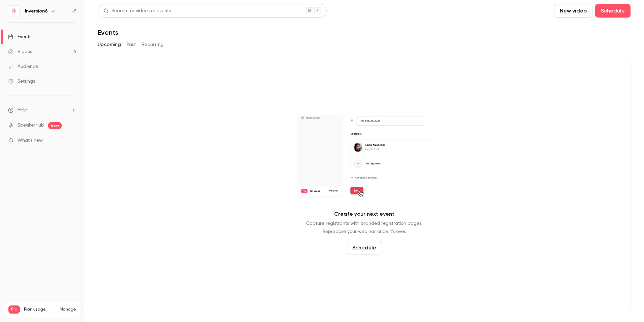 The image size is (644, 322). Describe the element at coordinates (108, 32) in the screenshot. I see `h1: Events` at that location.